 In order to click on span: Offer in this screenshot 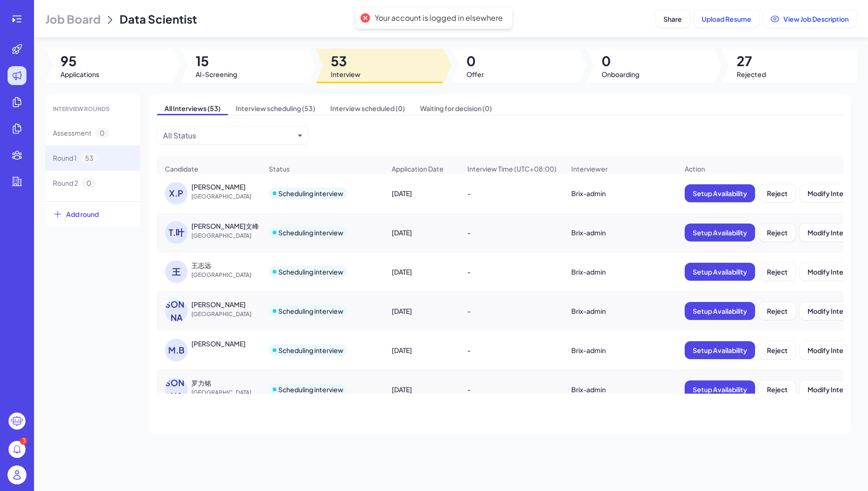, I will do `click(475, 74)`.